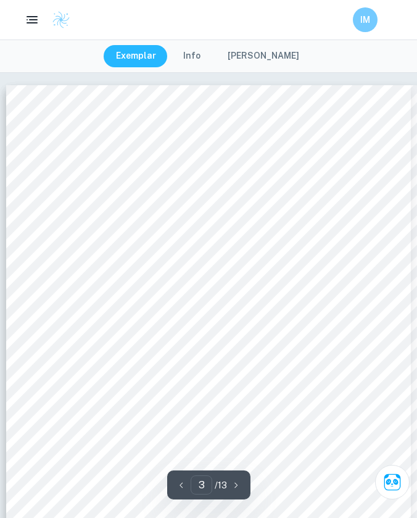 This screenshot has height=518, width=417. Describe the element at coordinates (365, 20) in the screenshot. I see `button: IM` at that location.